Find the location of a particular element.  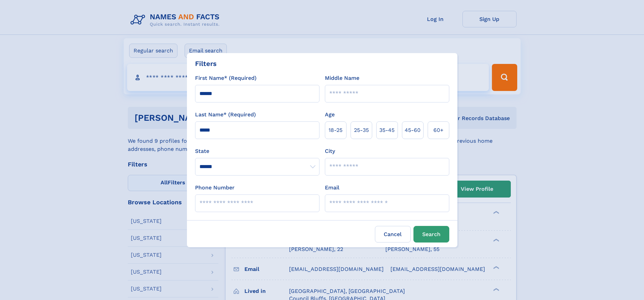

label: Age is located at coordinates (330, 115).